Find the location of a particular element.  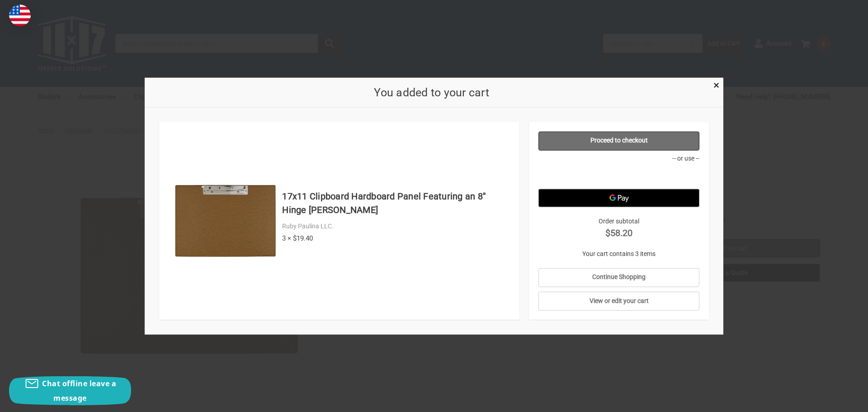

div: Ruby Paulina LLC. is located at coordinates (396, 226).